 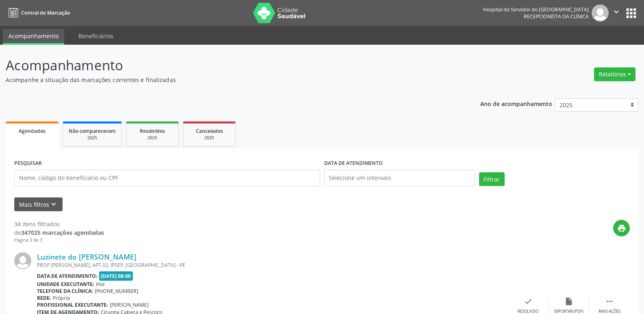 What do you see at coordinates (65, 291) in the screenshot?
I see `b: Telefone da clínica:` at bounding box center [65, 291].